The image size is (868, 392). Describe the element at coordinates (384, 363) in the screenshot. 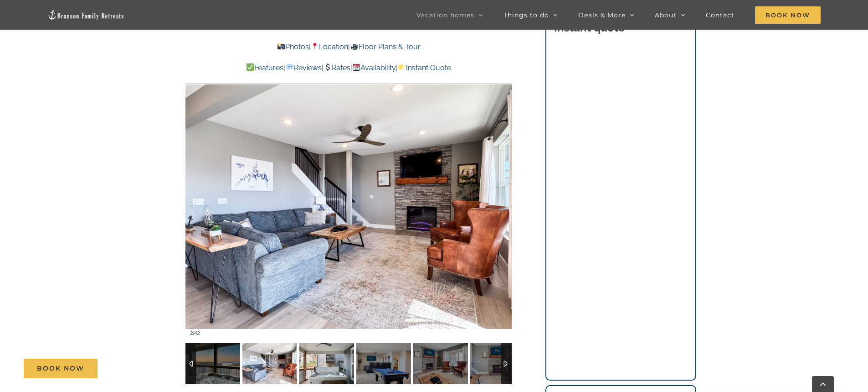

I see `img: Out-of-the-Blue-at-Table-Rock-Lake-3007-Edit-scaled.jpg-nggid042967-ngg0dyn-120x90-00f0w010c011r1...` at that location.